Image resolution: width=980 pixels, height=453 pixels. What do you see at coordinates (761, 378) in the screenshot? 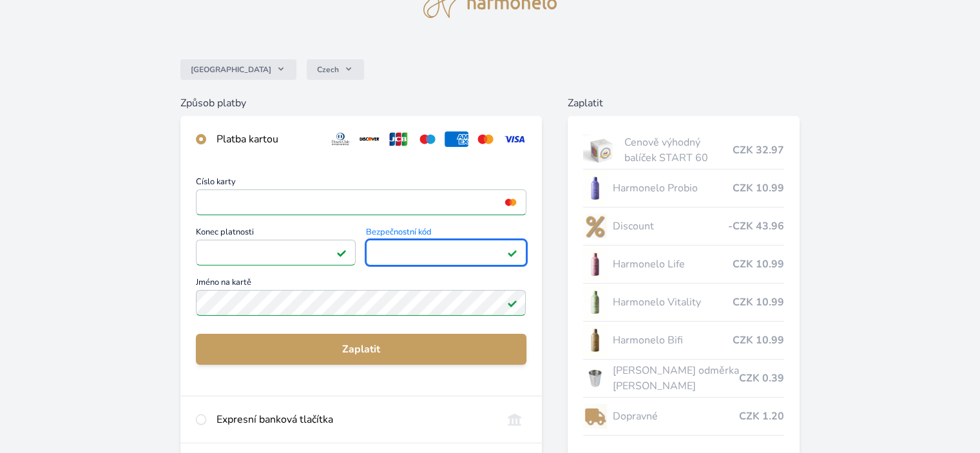
I see `span: CZK 0.39` at bounding box center [761, 378].